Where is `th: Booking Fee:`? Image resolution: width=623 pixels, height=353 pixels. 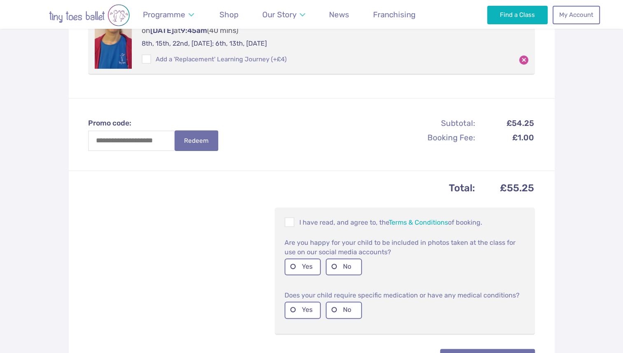 th: Booking Fee: is located at coordinates (431, 138).